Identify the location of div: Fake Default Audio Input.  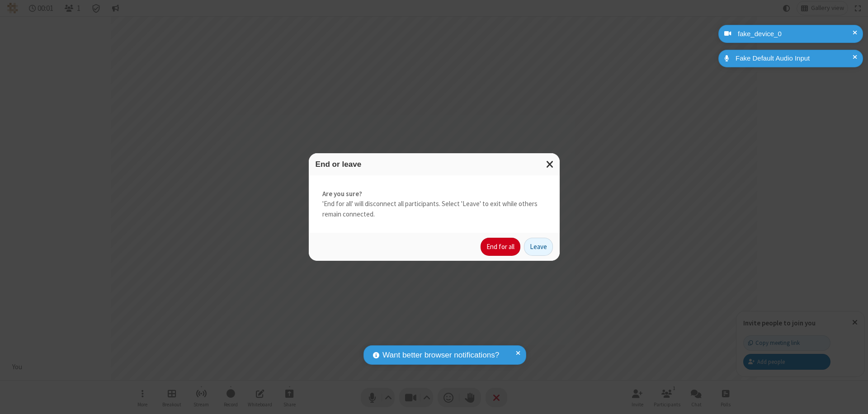
(794, 58).